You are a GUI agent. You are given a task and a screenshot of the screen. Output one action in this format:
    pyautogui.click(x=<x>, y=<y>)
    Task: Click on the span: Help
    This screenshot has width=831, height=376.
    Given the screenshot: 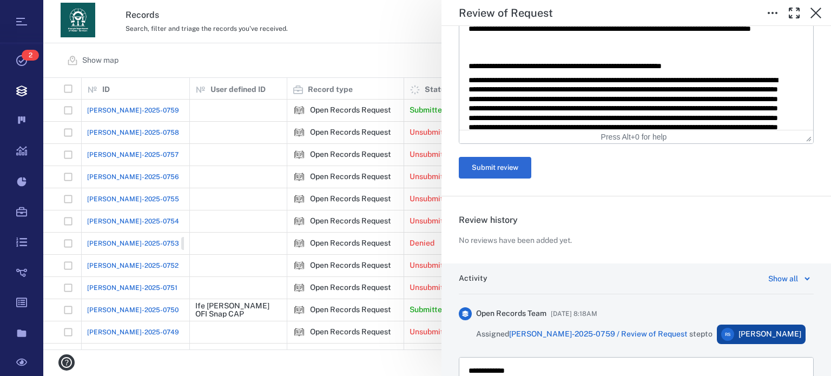 What is the action you would take?
    pyautogui.click(x=35, y=12)
    